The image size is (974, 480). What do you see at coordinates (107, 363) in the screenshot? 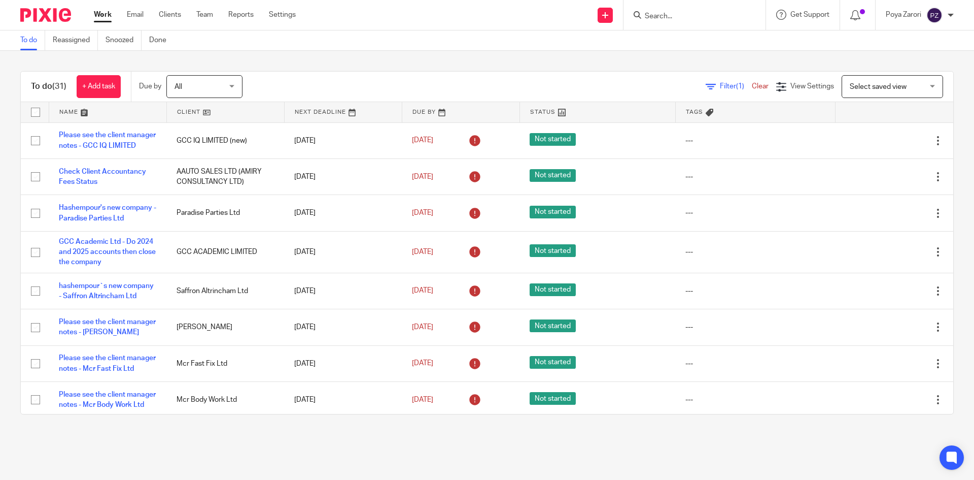
I see `a: Please see the client manager notes - Mcr Fast Fix Ltd` at bounding box center [107, 363].